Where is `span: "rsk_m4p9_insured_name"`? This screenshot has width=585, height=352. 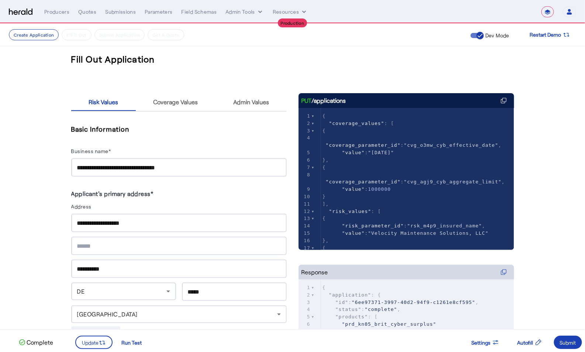
span: "rsk_m4p9_insured_name" is located at coordinates (445, 225).